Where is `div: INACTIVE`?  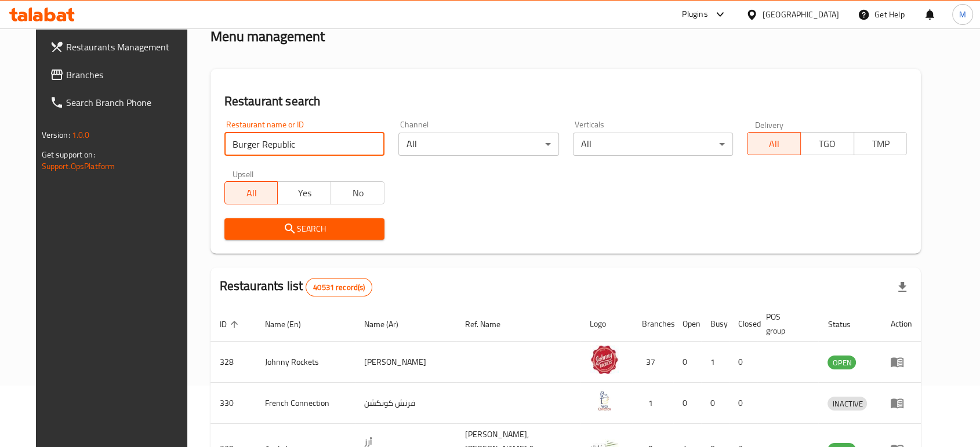 div: INACTIVE is located at coordinates (847, 404).